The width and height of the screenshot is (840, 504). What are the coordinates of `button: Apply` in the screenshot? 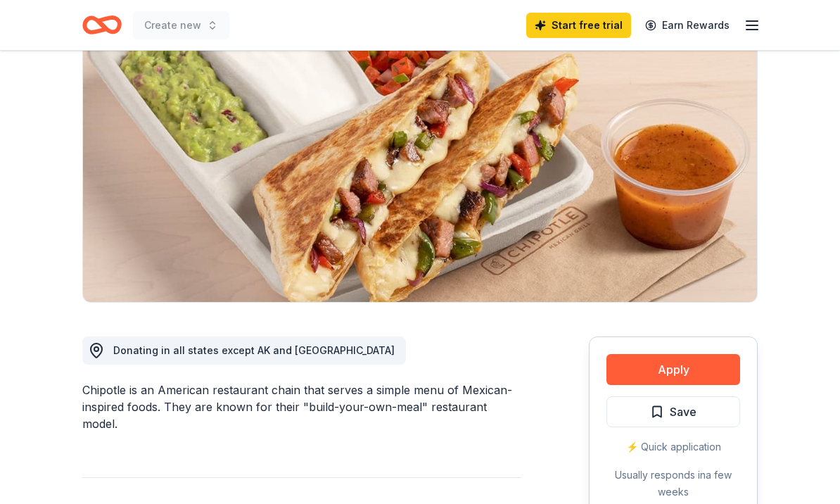 It's located at (673, 370).